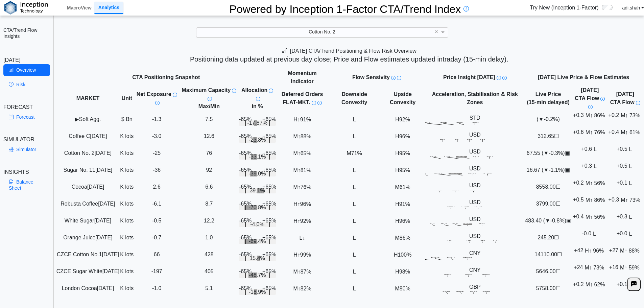 The image size is (644, 308). Describe the element at coordinates (443, 139) in the screenshot. I see `text: 297` at that location.